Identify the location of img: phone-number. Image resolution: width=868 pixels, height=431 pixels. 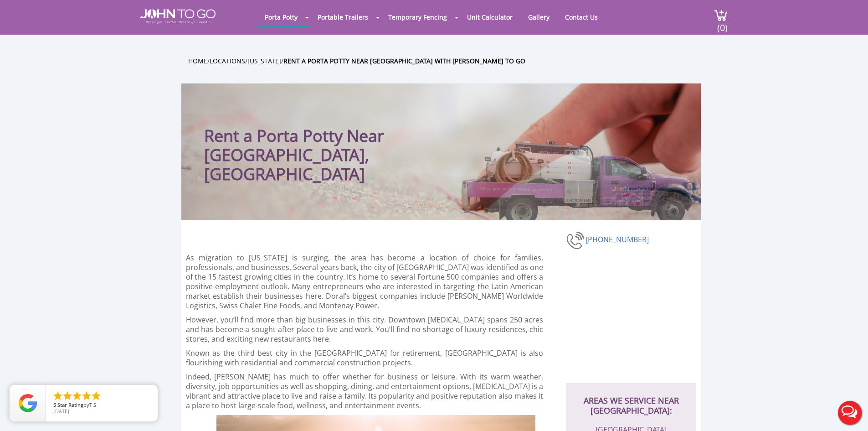
(576, 240).